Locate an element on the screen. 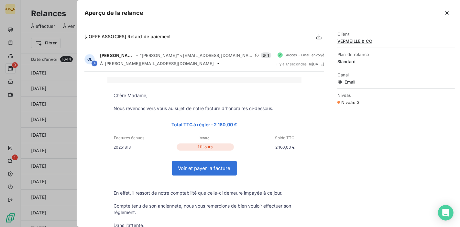 Image resolution: width=460 pixels, height=227 pixels. span: [JOFFE ASSOCIES] Retard de paiement is located at coordinates (127, 36).